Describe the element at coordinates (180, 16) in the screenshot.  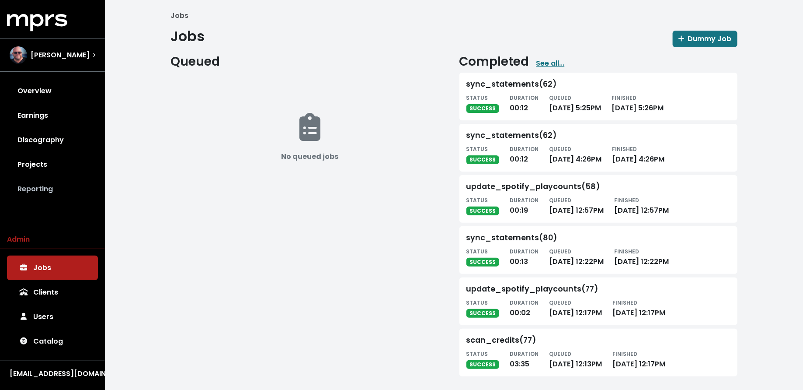
I see `li: Jobs` at that location.